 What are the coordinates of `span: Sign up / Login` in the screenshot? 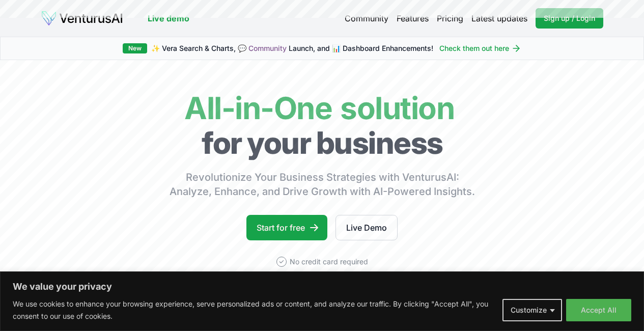 It's located at (570, 18).